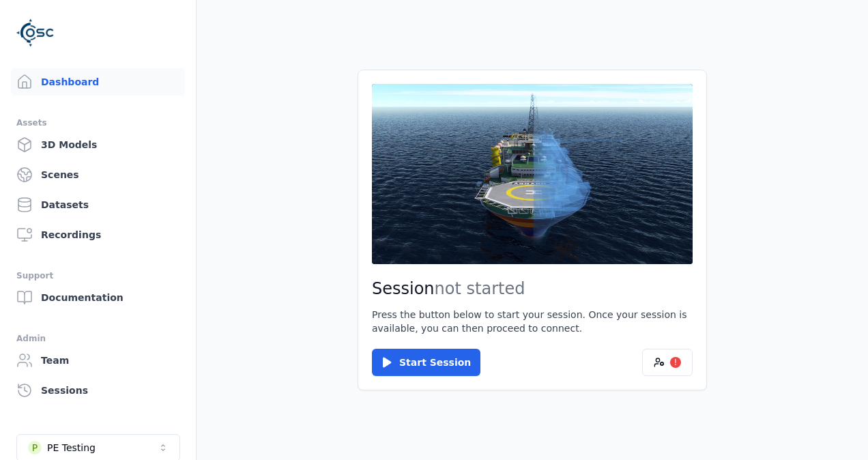 The width and height of the screenshot is (868, 460). I want to click on a: Scenes, so click(98, 175).